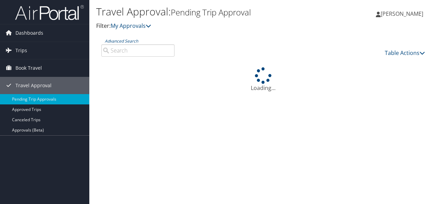  Describe the element at coordinates (21, 51) in the screenshot. I see `span: Trips` at that location.